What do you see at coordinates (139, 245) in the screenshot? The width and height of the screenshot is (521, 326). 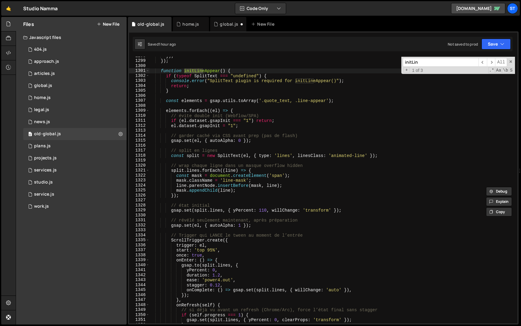 I see `div: 1336` at bounding box center [139, 245].